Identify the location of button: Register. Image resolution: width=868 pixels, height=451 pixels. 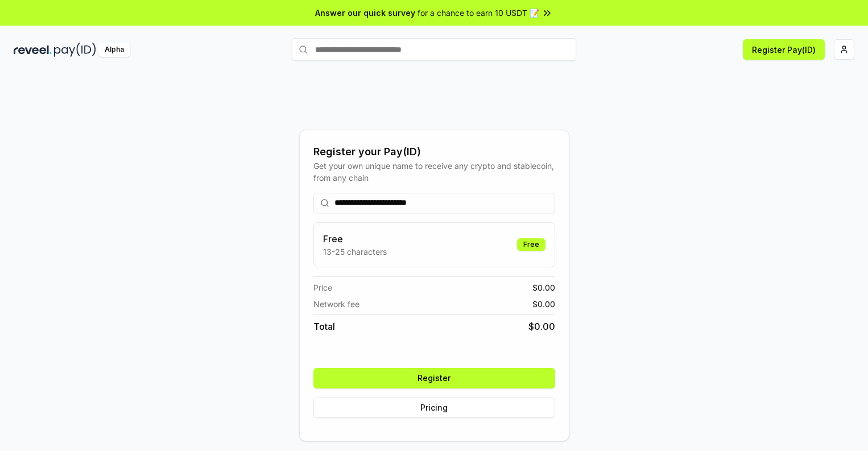
(434, 378).